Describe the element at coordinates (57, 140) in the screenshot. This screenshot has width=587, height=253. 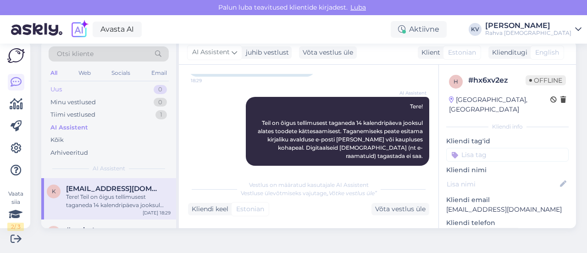
I see `div: Kõik` at that location.